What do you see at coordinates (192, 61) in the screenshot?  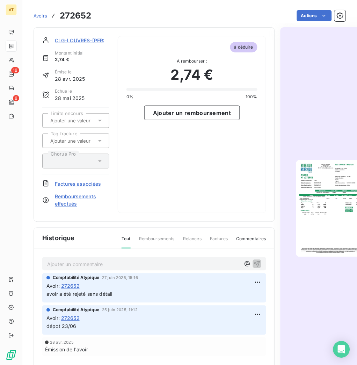 I see `span: À rembourser :` at bounding box center [192, 61].